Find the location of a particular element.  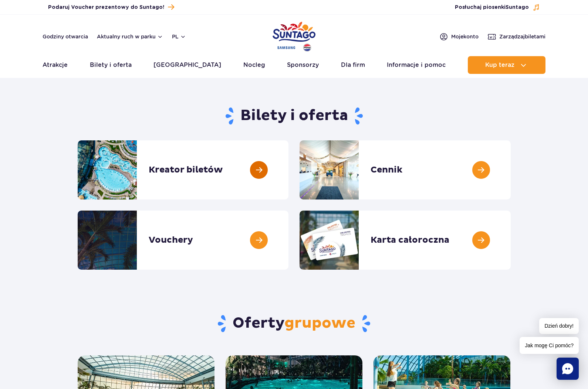

button: Posłuchaj piosenkiSuntago is located at coordinates (497, 8).